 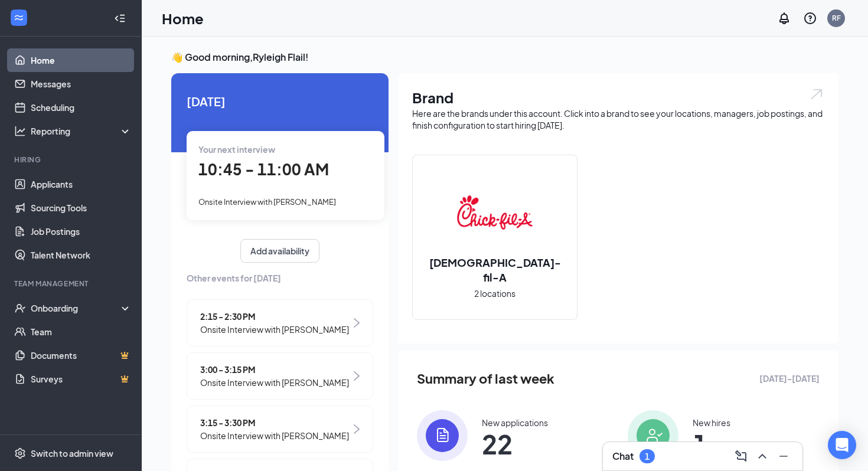 What do you see at coordinates (81, 332) in the screenshot?
I see `a: Team` at bounding box center [81, 332].